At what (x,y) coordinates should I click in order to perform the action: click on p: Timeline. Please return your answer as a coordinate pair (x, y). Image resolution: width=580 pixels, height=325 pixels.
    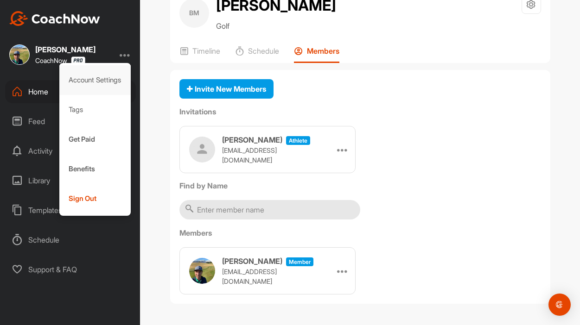
    Looking at the image, I should click on (206, 51).